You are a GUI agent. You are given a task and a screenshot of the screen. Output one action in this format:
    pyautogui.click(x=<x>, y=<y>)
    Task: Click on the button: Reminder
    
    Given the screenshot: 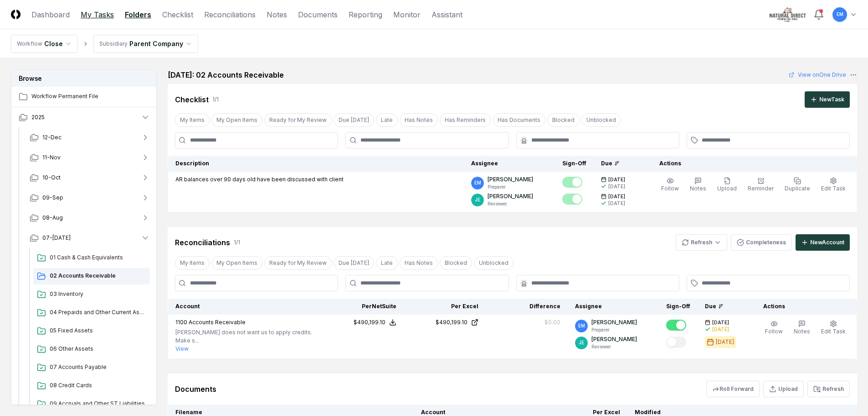 What is the action you would take?
    pyautogui.click(x=761, y=185)
    